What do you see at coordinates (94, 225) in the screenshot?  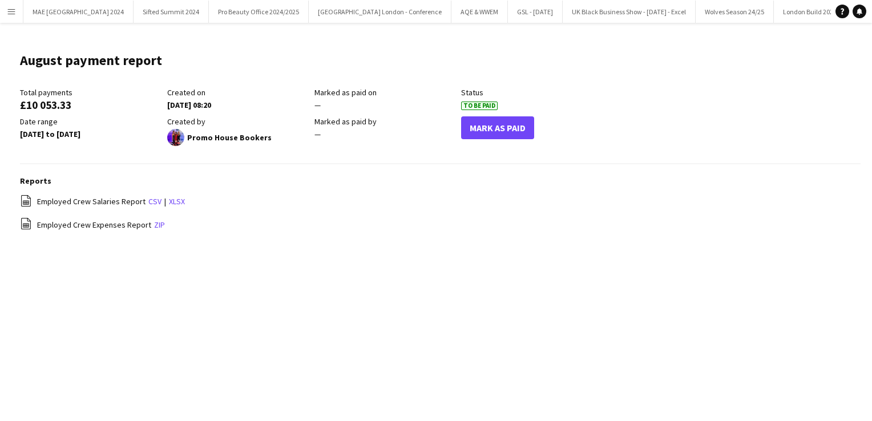 I see `span: Employed Crew Expenses Report` at bounding box center [94, 225].